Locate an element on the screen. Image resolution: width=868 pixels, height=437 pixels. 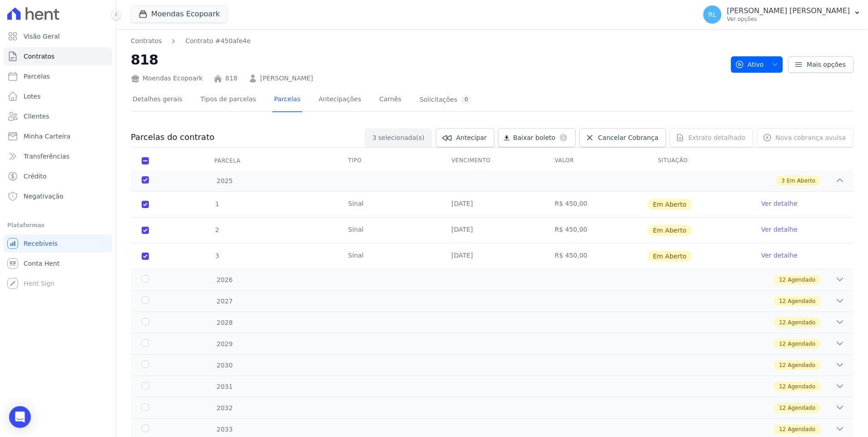
span: Contratos is located at coordinates (39, 56).